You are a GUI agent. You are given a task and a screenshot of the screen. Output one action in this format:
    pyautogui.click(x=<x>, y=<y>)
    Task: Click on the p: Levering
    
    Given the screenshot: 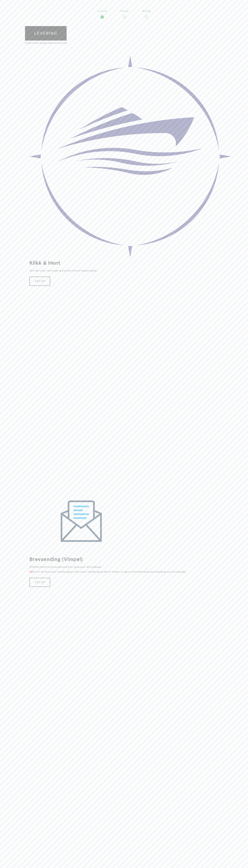 What is the action you would take?
    pyautogui.click(x=102, y=11)
    